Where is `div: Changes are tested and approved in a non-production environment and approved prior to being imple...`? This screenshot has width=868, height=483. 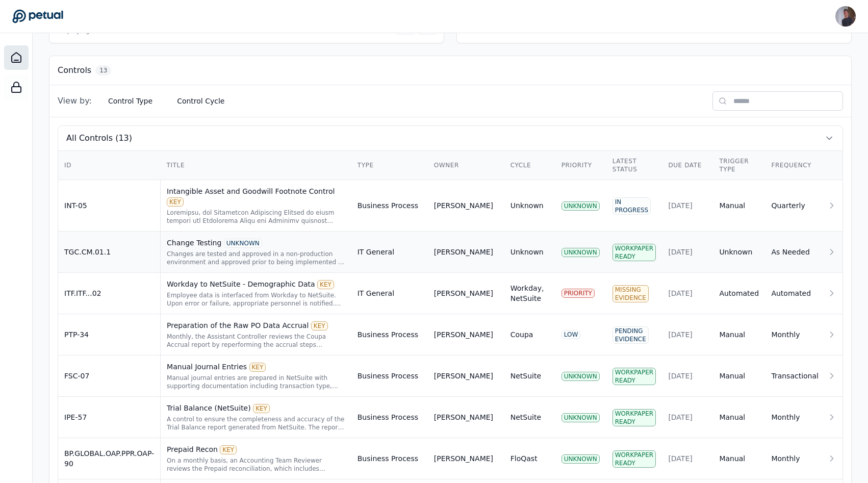 div: Changes are tested and approved in a non-production environment and approved prior to being imple... is located at coordinates (256, 258).